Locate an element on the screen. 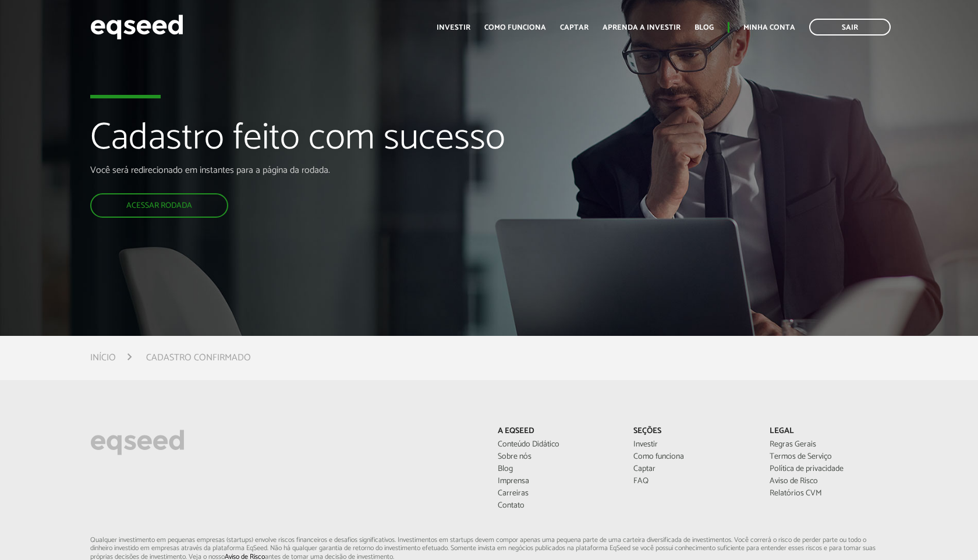 The height and width of the screenshot is (560, 978). img: EqSeed Logo is located at coordinates (137, 442).